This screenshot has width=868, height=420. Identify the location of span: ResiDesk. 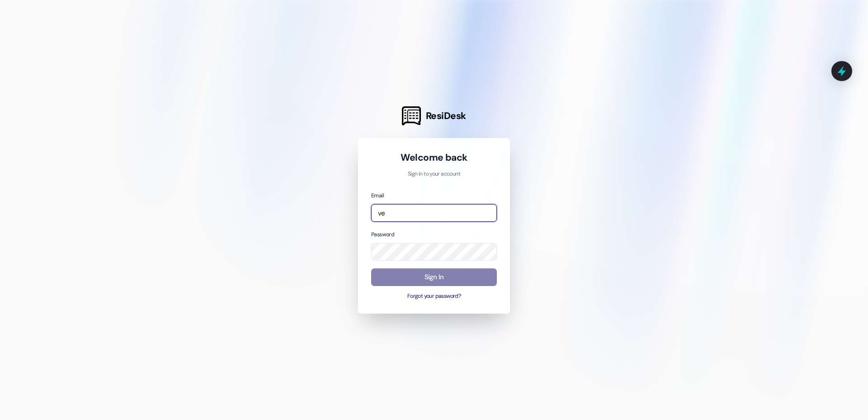
(446, 116).